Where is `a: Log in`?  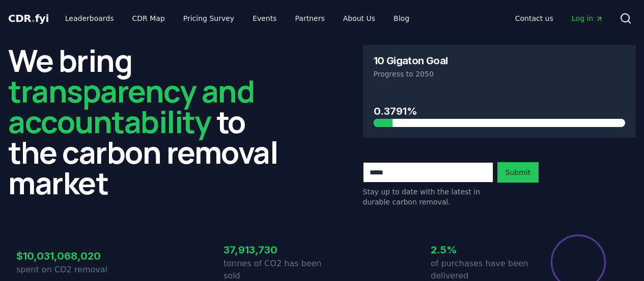
a: Log in is located at coordinates (587, 18).